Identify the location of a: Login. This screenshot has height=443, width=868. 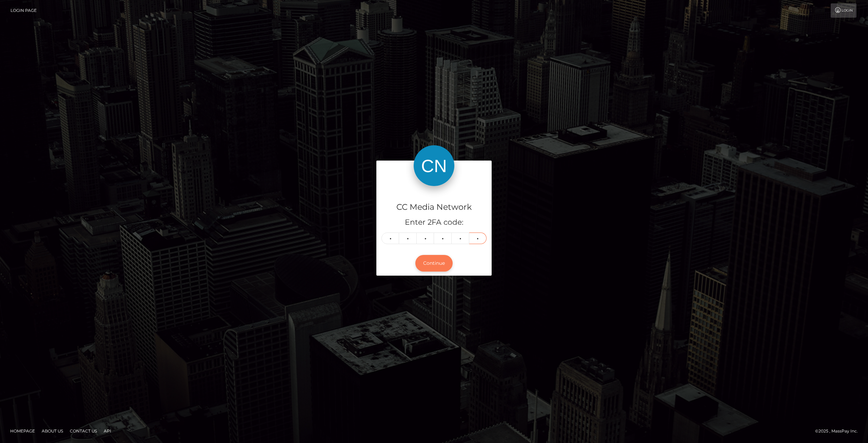
(844, 11).